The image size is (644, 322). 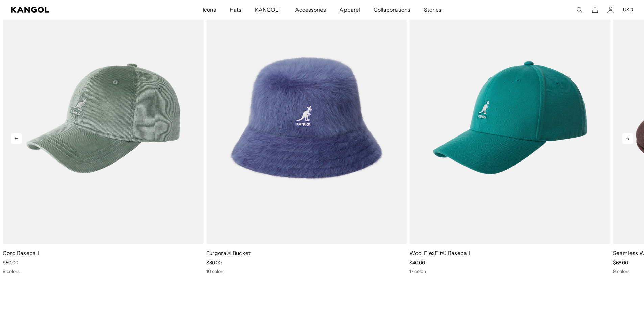 I want to click on a: Kangol, so click(x=72, y=10).